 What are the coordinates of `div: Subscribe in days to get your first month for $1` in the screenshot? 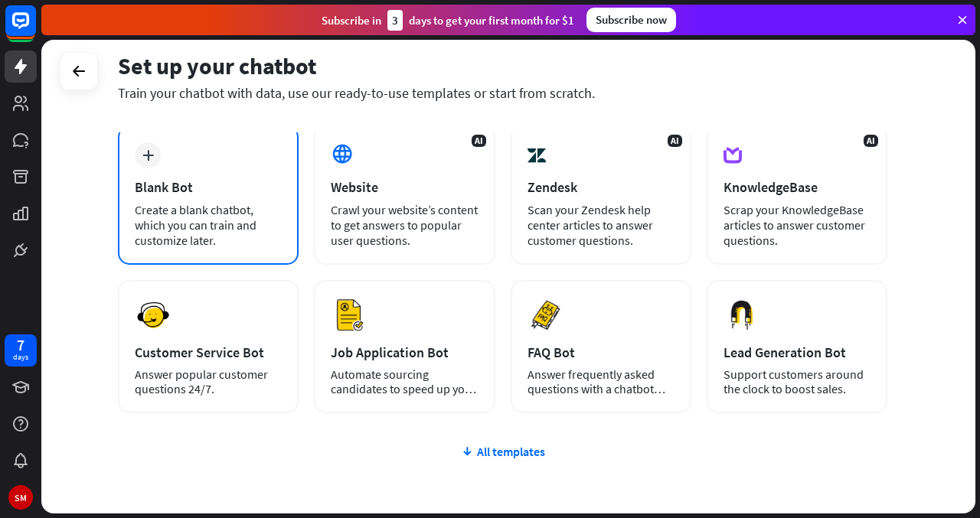 It's located at (448, 20).